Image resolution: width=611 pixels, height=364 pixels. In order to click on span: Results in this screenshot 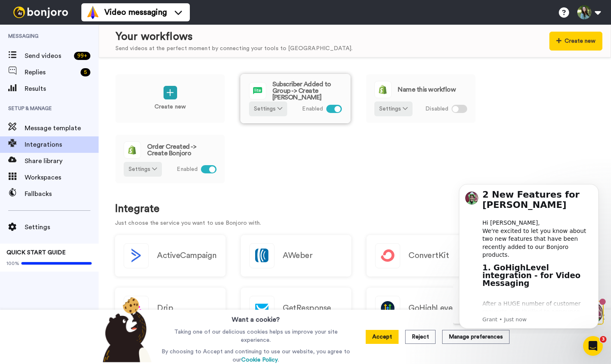, I will do `click(62, 89)`.